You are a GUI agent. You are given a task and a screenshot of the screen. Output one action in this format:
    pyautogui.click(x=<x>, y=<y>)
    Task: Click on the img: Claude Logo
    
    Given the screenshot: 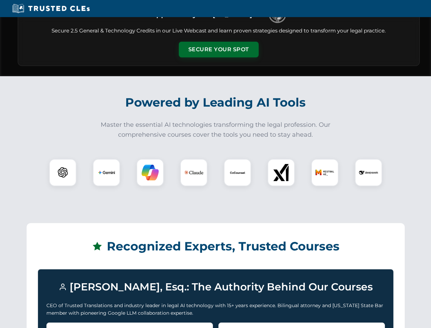 What is the action you would take?
    pyautogui.click(x=194, y=172)
    